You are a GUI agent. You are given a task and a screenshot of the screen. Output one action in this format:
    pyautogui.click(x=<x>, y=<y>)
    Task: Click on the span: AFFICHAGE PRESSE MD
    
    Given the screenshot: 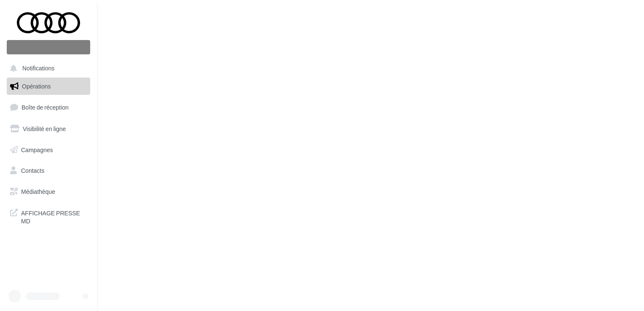 What is the action you would take?
    pyautogui.click(x=54, y=216)
    